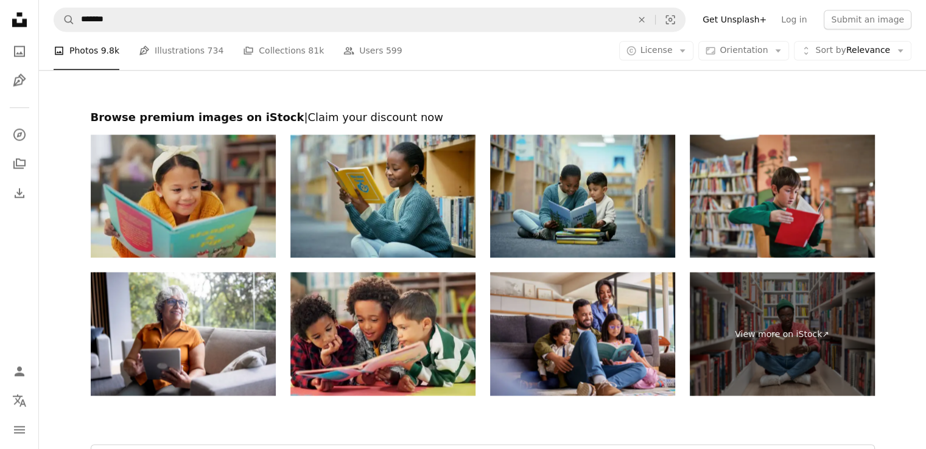  What do you see at coordinates (783, 334) in the screenshot?
I see `a: View more on iStock↗` at bounding box center [783, 334].